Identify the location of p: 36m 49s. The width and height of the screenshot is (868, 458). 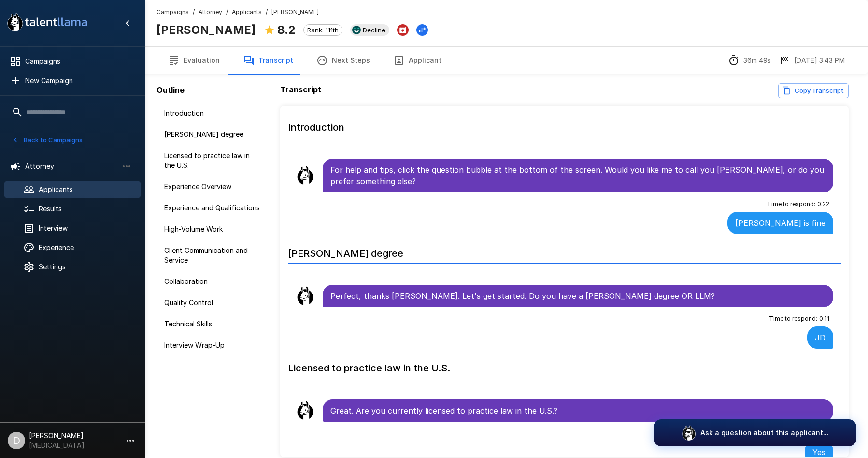
(757, 60).